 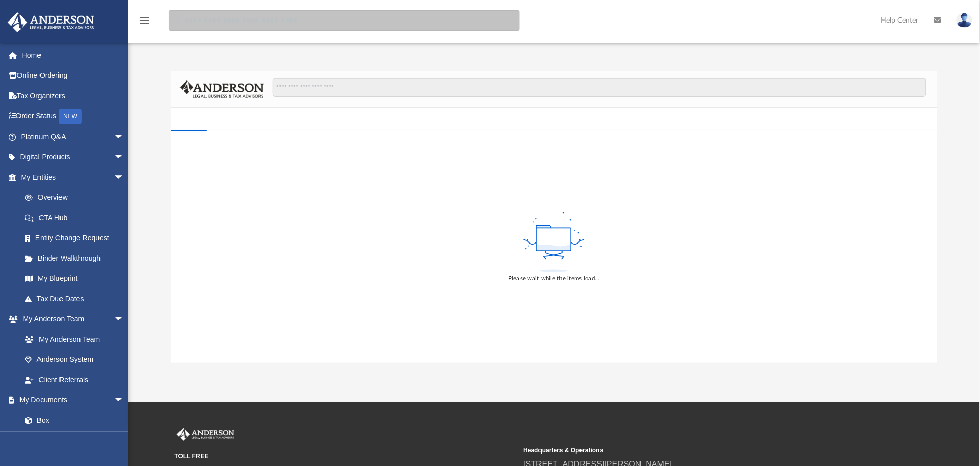 What do you see at coordinates (74, 116) in the screenshot?
I see `a: Order StatusNEW` at bounding box center [74, 116].